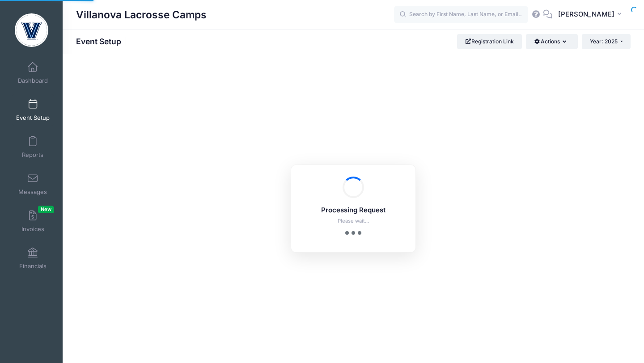  Describe the element at coordinates (33, 80) in the screenshot. I see `span: Dashboard` at that location.